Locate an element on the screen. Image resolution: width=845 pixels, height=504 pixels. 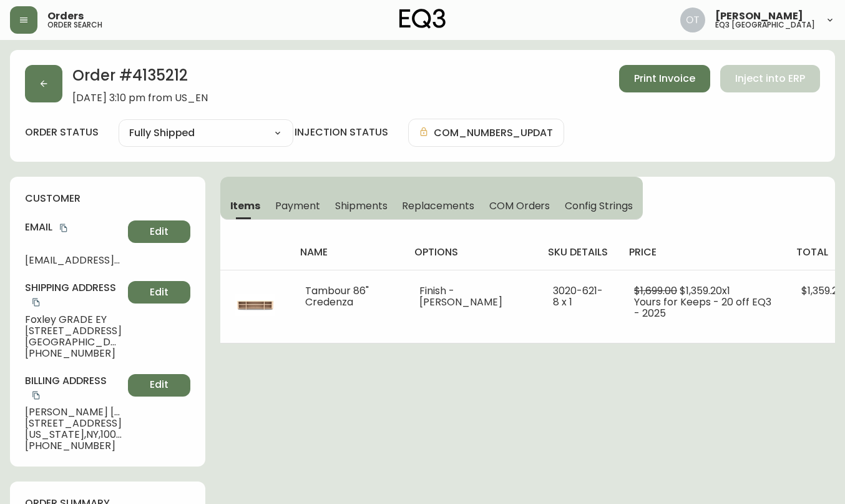
img: logo is located at coordinates (423, 19).